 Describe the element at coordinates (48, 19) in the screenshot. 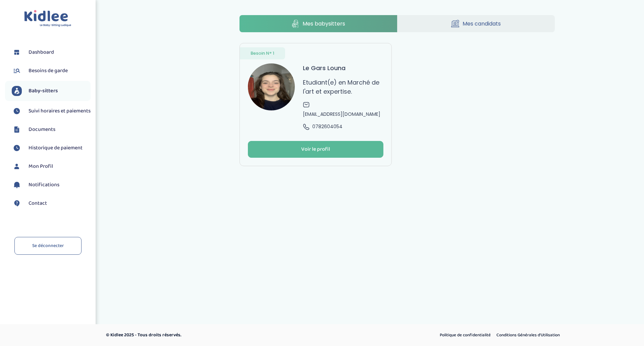

I see `img: logo.svg` at that location.